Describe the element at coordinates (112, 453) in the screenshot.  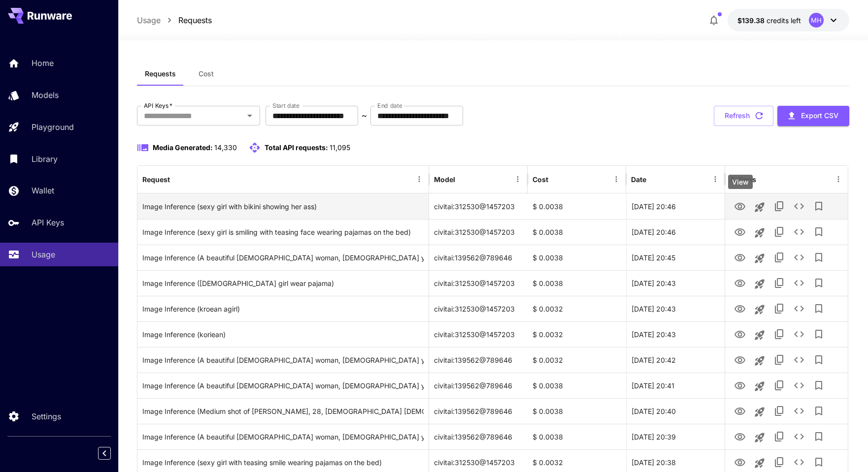
I see `div: Collapse sidebar` at that location.